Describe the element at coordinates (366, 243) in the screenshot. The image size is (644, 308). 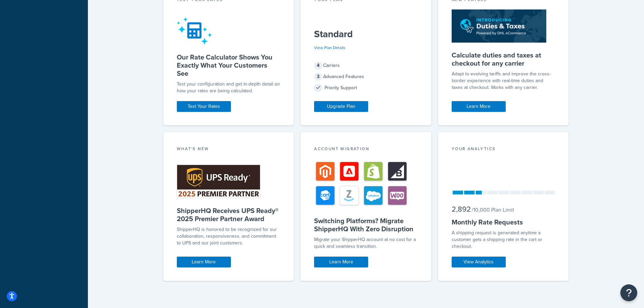
I see `div: Migrate your ShipperHQ account at no cost for a quick and seamless transition.` at that location.